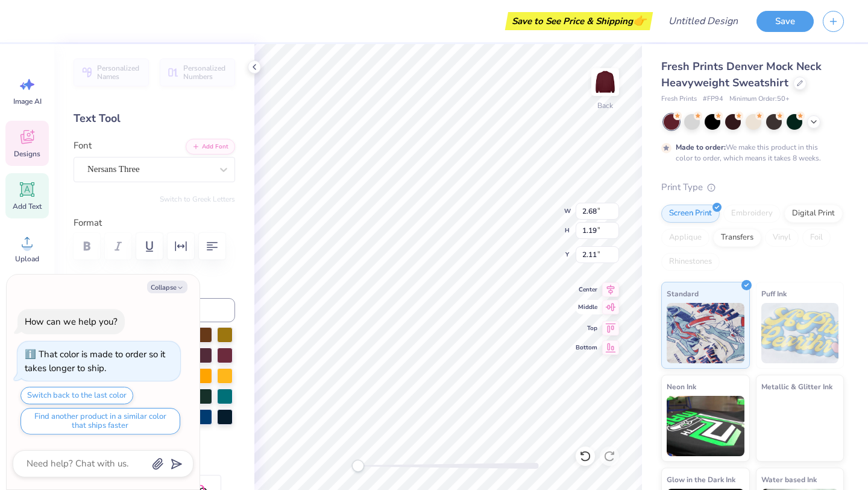 The image size is (868, 490). I want to click on span: Fresh Prints, so click(679, 99).